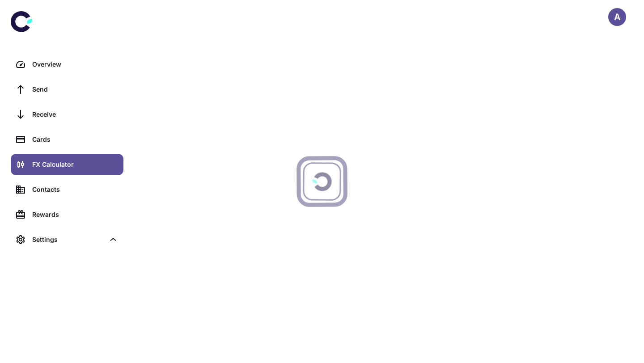 The width and height of the screenshot is (644, 363). Describe the element at coordinates (75, 90) in the screenshot. I see `div: Send` at that location.